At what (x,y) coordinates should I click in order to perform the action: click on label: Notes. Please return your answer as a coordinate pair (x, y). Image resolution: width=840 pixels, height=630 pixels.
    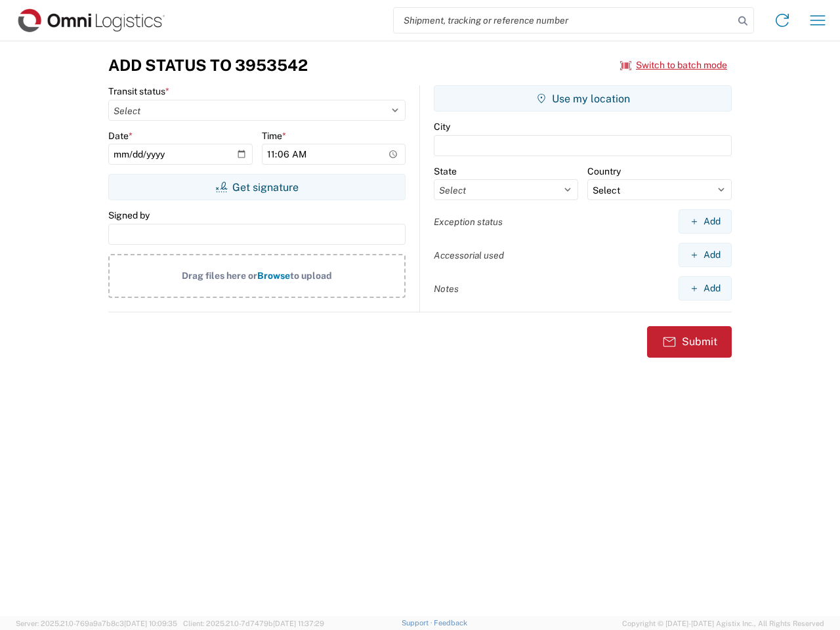
    Looking at the image, I should click on (446, 289).